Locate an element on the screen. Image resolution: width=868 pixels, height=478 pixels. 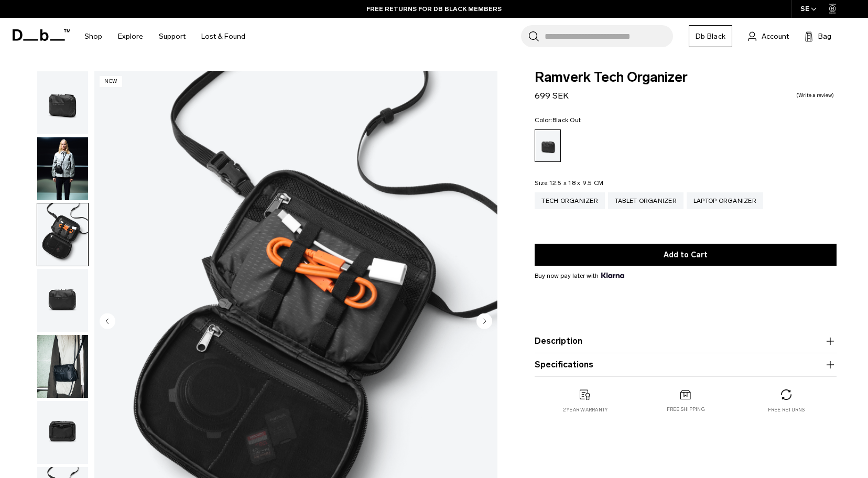
legend: Size: is located at coordinates (569, 183).